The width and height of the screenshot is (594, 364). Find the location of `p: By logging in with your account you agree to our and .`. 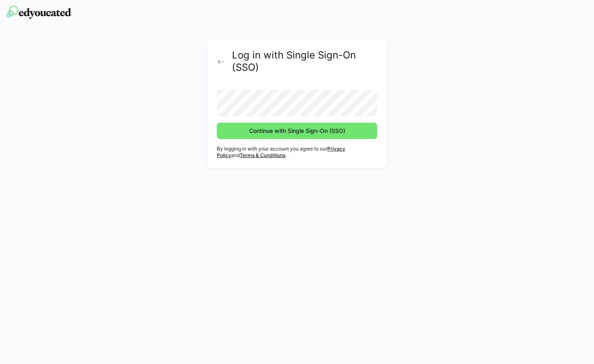

p: By logging in with your account you agree to our and . is located at coordinates (297, 153).